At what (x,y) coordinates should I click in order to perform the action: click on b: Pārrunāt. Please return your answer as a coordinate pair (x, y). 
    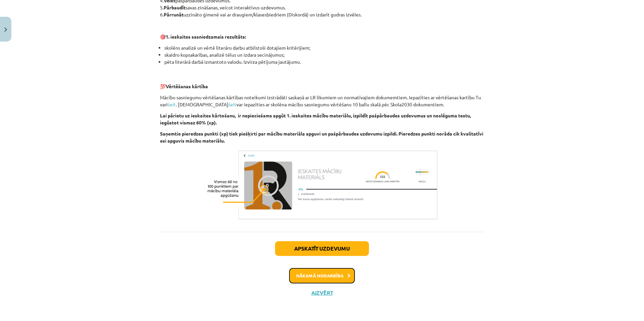
    Looking at the image, I should click on (173, 14).